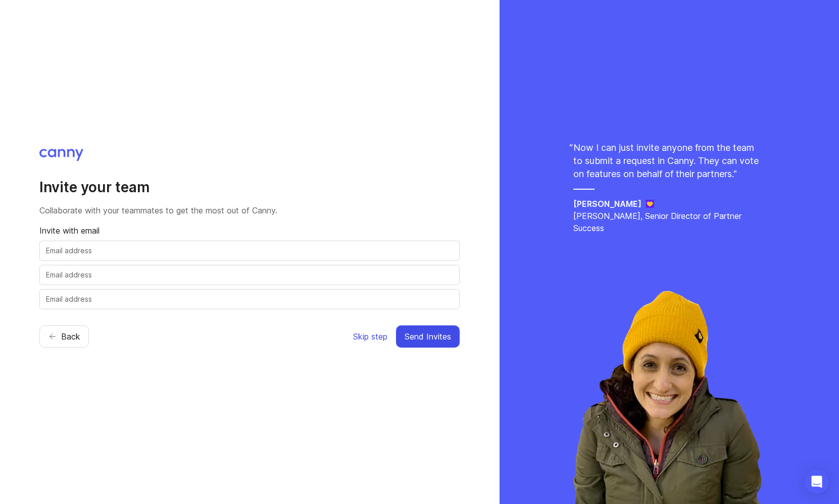 The height and width of the screenshot is (504, 839). I want to click on button: Skip step, so click(370, 337).